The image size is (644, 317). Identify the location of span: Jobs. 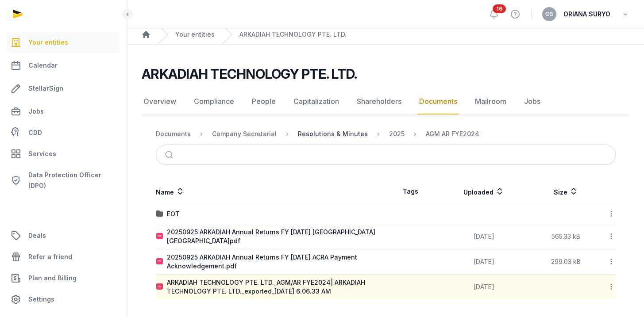
(36, 111).